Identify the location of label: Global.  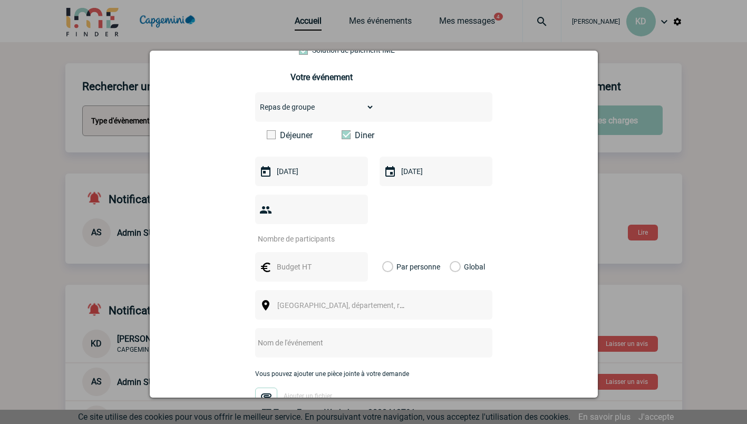
(453, 267).